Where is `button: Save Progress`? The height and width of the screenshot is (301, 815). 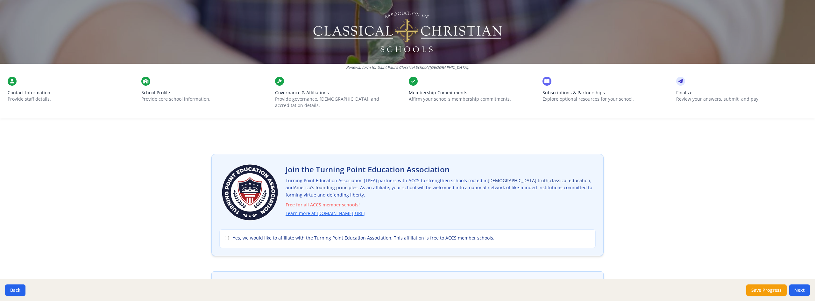
button: Save Progress is located at coordinates (767, 290).